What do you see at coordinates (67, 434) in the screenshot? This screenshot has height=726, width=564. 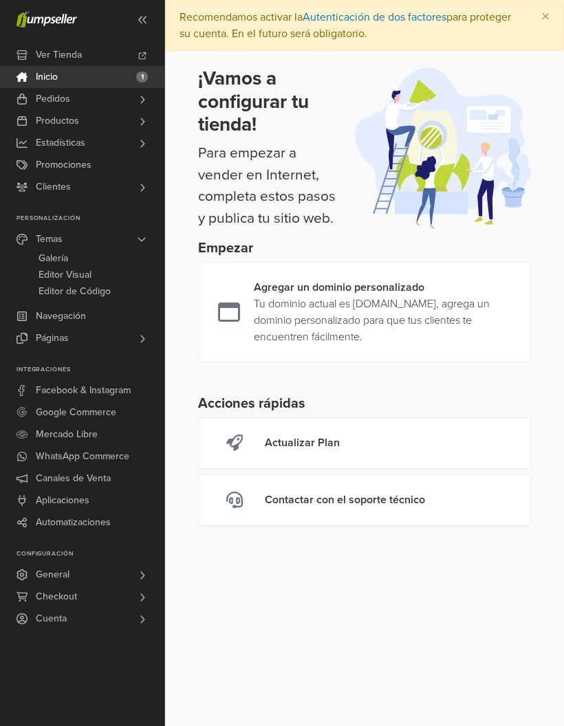 I see `span: Mercado Libre` at bounding box center [67, 434].